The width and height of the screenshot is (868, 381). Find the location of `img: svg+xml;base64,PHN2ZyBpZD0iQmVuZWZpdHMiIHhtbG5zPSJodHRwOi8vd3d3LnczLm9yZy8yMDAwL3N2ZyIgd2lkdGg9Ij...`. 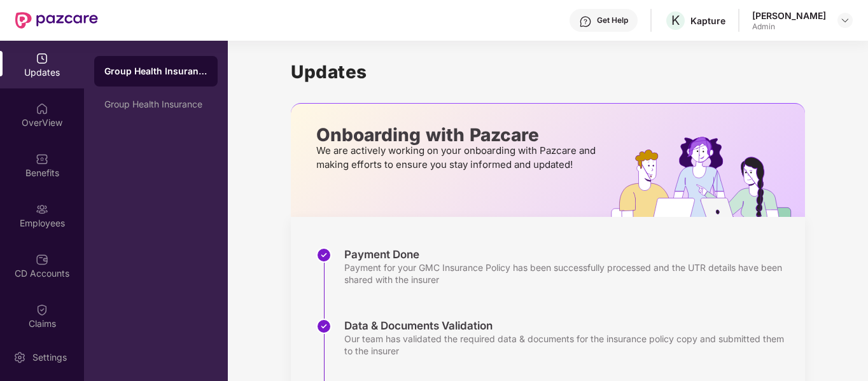

img: svg+xml;base64,PHN2ZyBpZD0iQmVuZWZpdHMiIHhtbG5zPSJodHRwOi8vd3d3LnczLm9yZy8yMDAwL3N2ZyIgd2lkdGg9Ij... is located at coordinates (42, 159).